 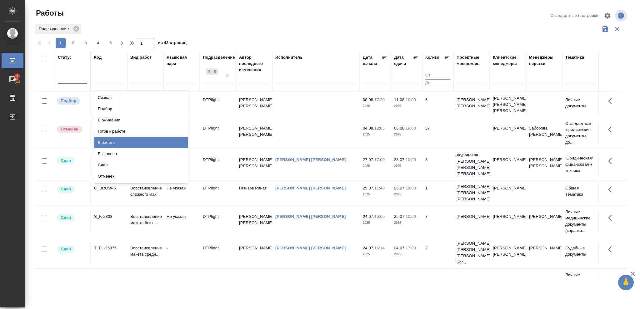 What do you see at coordinates (86, 43) in the screenshot?
I see `button: 3` at bounding box center [86, 43].